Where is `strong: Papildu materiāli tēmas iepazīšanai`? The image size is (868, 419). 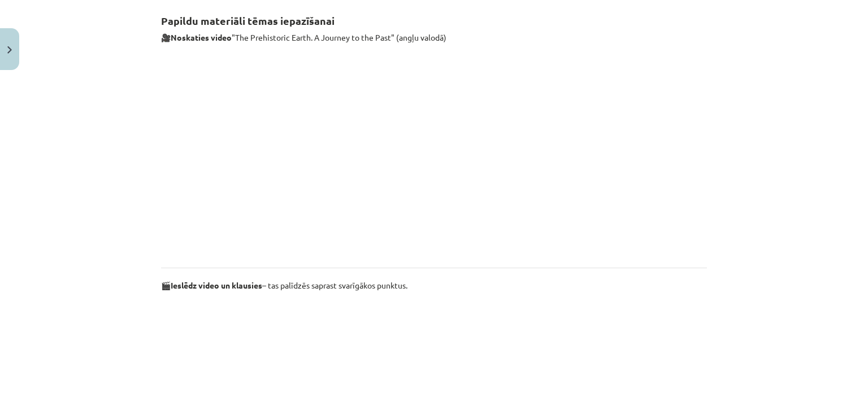 strong: Papildu materiāli tēmas iepazīšanai is located at coordinates (248, 20).